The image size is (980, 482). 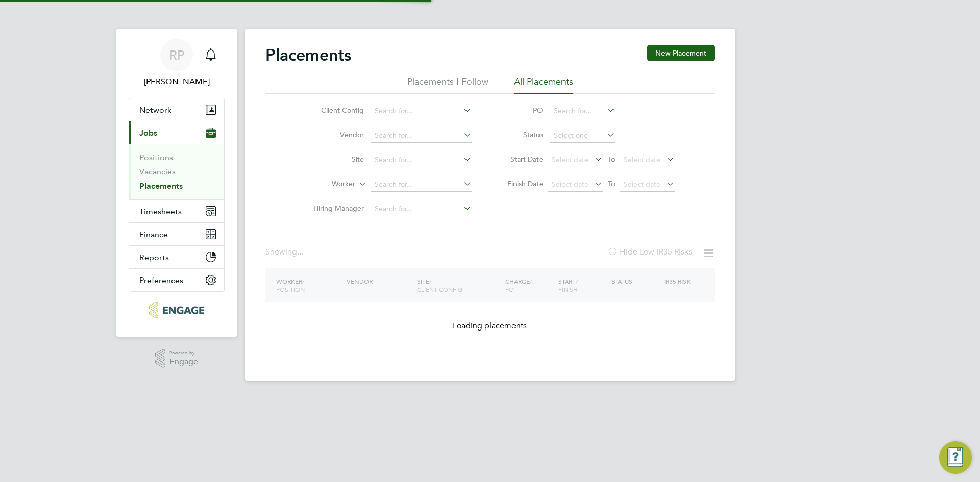 I want to click on span: Engage, so click(x=184, y=362).